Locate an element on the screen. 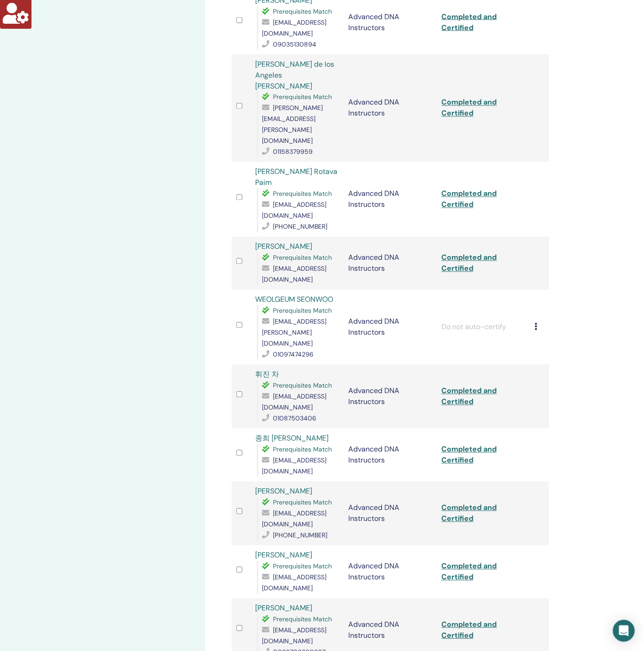  span: 01087503406 is located at coordinates (294, 419).